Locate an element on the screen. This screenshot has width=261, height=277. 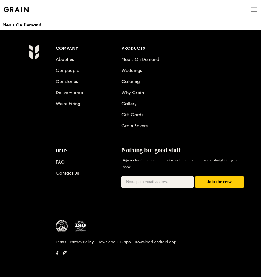
input: Non-spam email address is located at coordinates (158, 182).